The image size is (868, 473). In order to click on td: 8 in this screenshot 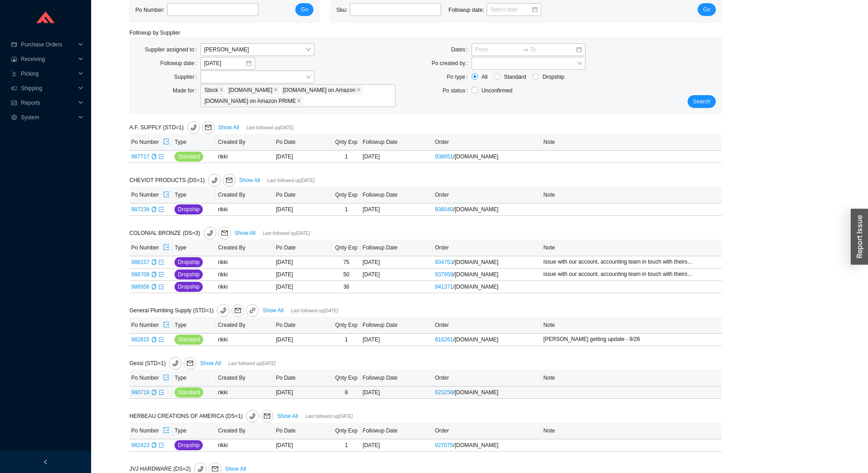, I will do `click(346, 392)`.